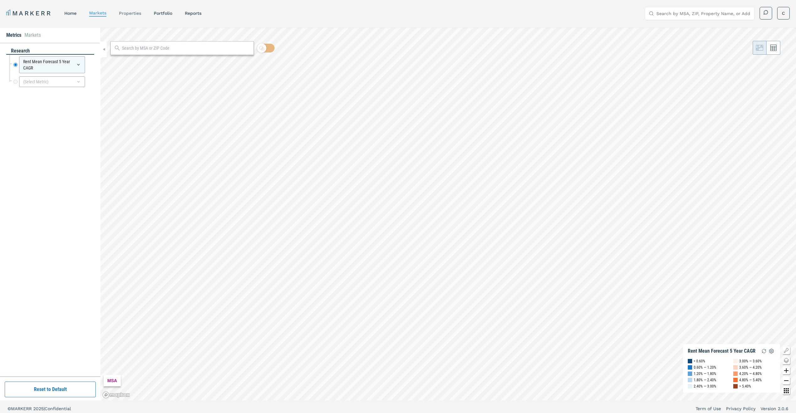  Describe the element at coordinates (787, 350) in the screenshot. I see `button: Show/Hide Legend Map Button` at that location.